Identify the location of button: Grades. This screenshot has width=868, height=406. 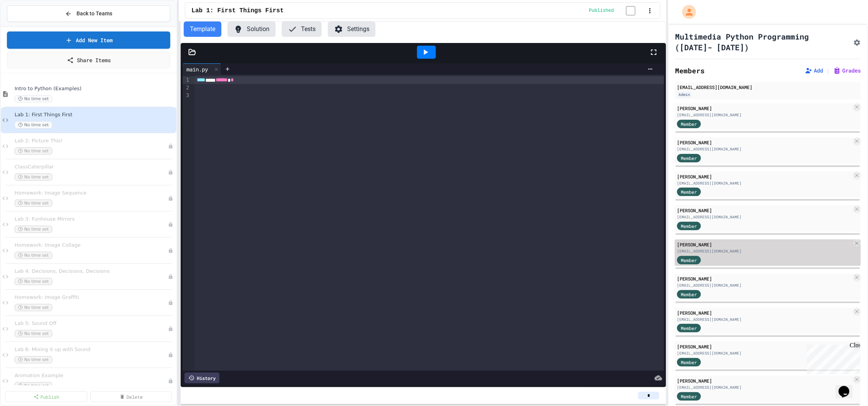
(847, 71).